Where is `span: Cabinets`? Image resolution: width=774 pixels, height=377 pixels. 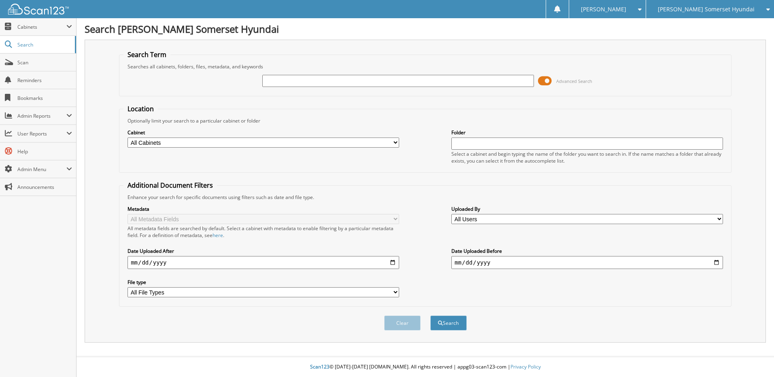 span: Cabinets is located at coordinates (42, 27).